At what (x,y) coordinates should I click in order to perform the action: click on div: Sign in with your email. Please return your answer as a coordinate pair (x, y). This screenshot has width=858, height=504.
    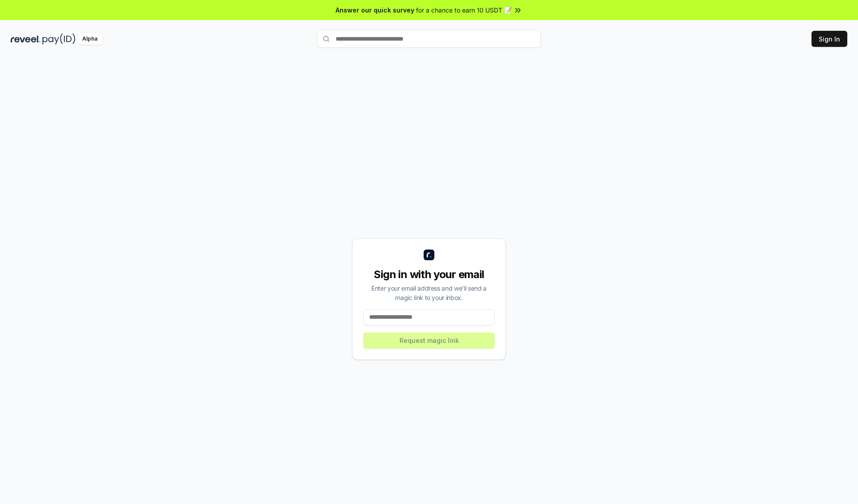
    Looking at the image, I should click on (429, 275).